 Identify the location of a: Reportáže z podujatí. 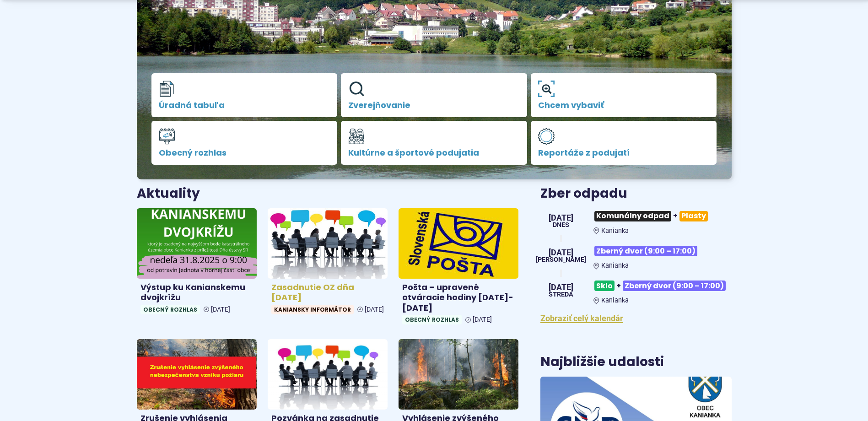
(623, 143).